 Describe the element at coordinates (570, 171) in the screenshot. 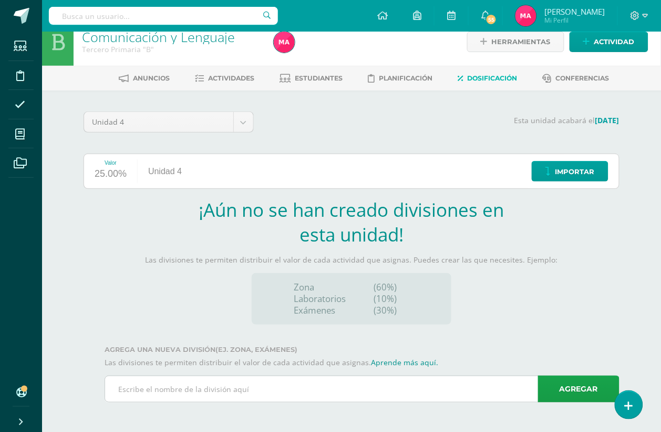

I see `a: Importar` at that location.